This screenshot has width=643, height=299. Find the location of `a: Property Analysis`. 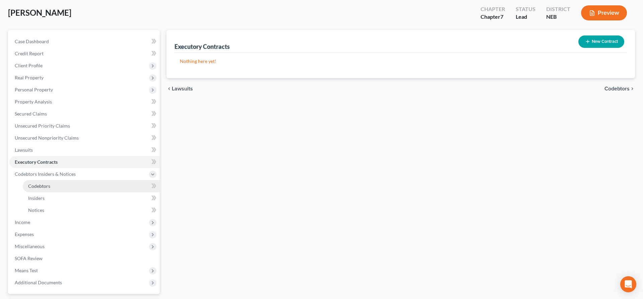

a: Property Analysis is located at coordinates (84, 102).